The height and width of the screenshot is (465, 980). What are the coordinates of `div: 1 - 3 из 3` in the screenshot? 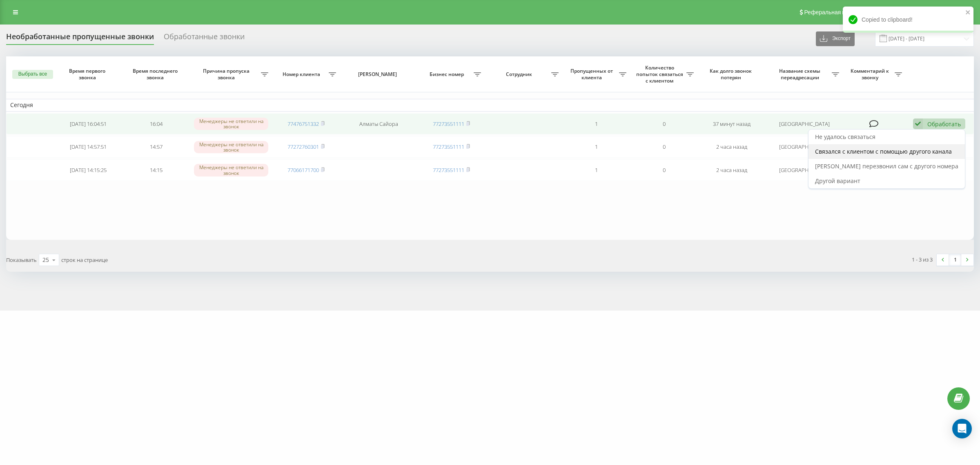 It's located at (922, 259).